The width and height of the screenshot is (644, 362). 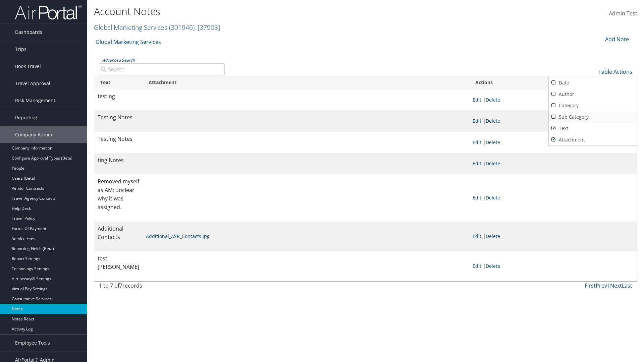 I want to click on span: Reporting, so click(x=27, y=117).